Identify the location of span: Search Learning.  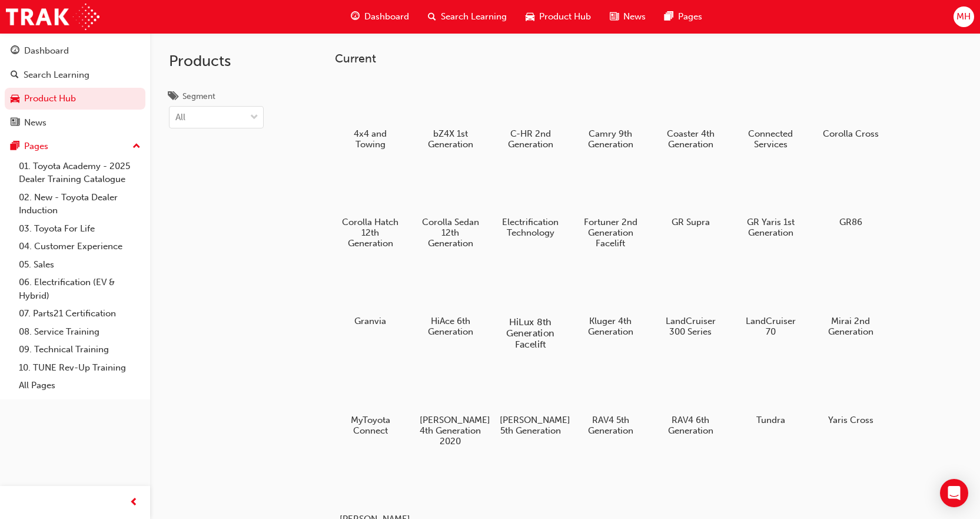
(473, 17).